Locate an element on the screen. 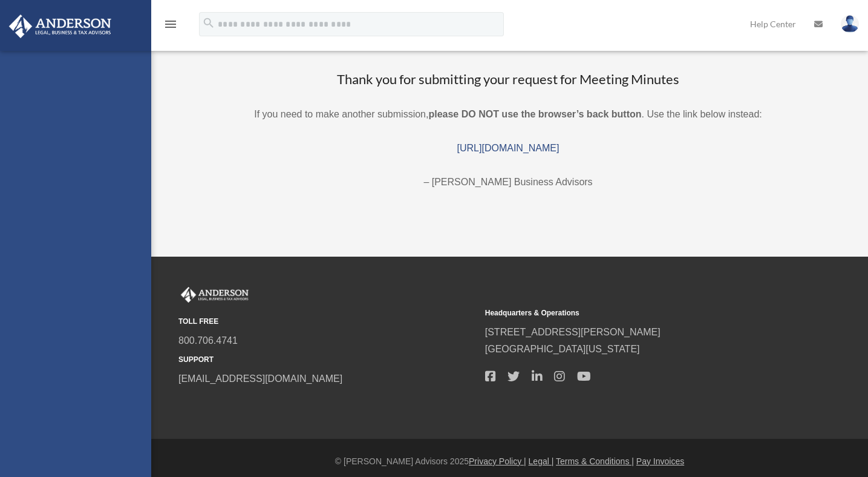  i: search is located at coordinates (209, 23).